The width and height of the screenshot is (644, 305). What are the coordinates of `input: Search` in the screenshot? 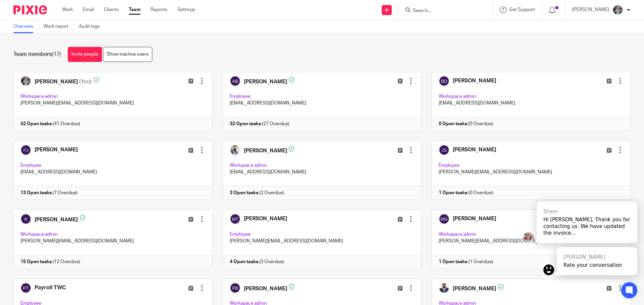 It's located at (442, 11).